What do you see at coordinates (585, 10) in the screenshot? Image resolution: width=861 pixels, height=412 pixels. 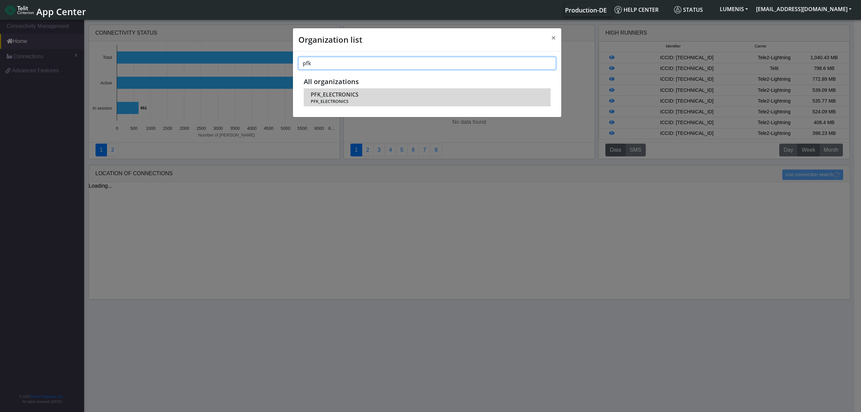 I see `a: Your current platform instance` at bounding box center [585, 10].